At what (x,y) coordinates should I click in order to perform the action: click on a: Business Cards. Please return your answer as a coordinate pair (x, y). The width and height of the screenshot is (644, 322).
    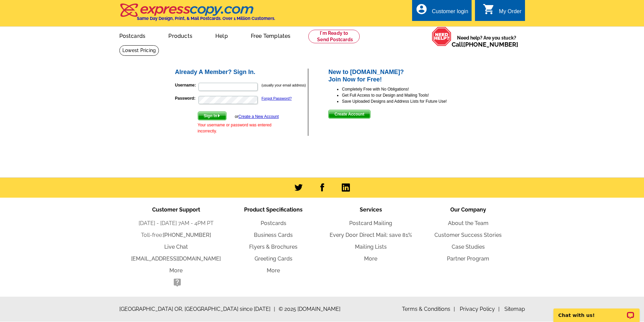
    Looking at the image, I should click on (273, 235).